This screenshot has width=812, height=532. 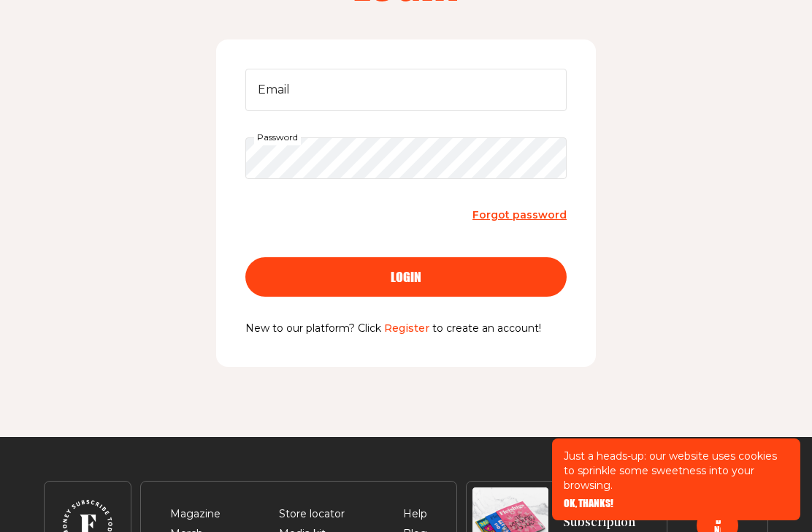 What do you see at coordinates (415, 514) in the screenshot?
I see `a: Help` at bounding box center [415, 514].